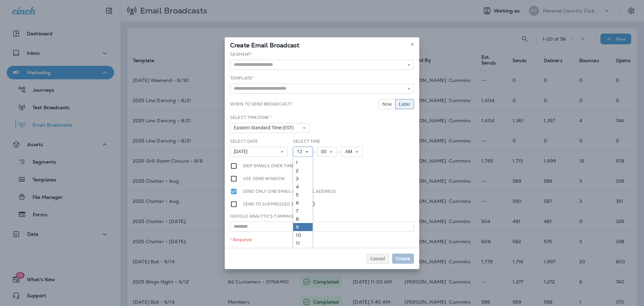 The width and height of the screenshot is (644, 306). I want to click on button: 00, so click(327, 152).